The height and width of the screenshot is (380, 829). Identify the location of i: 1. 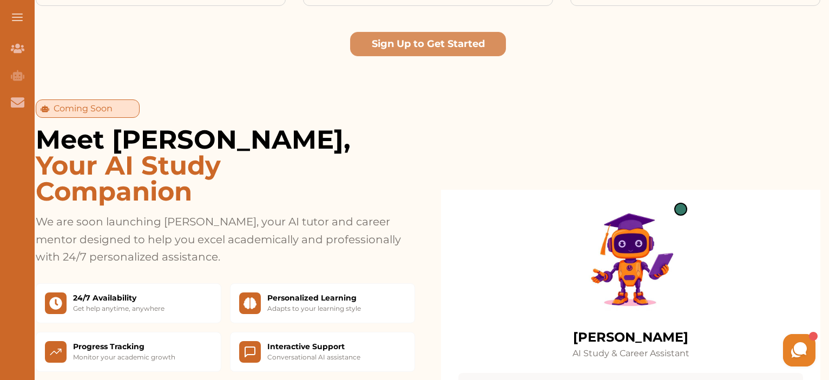
(244, 5).